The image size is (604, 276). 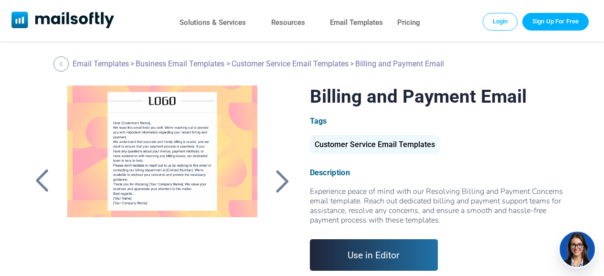 What do you see at coordinates (442, 172) in the screenshot?
I see `div: Description` at bounding box center [442, 172].